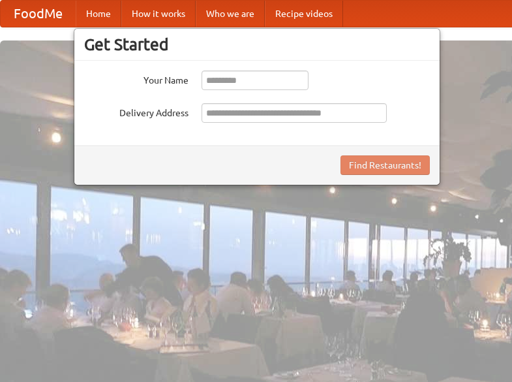 Image resolution: width=512 pixels, height=382 pixels. I want to click on a: Home, so click(99, 14).